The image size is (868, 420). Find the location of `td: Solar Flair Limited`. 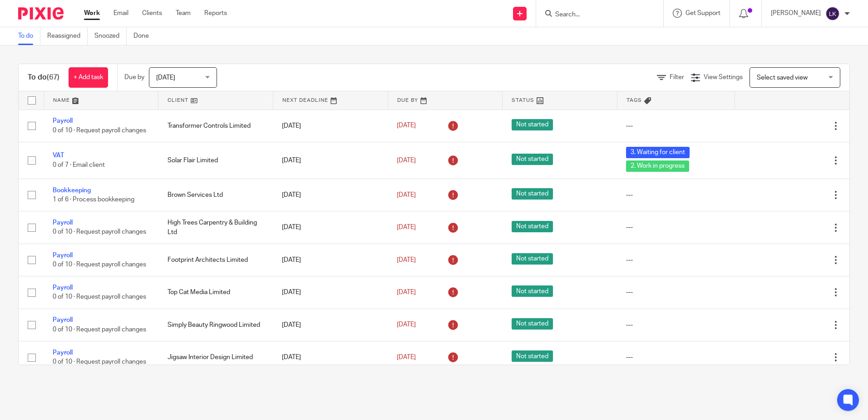

td: Solar Flair Limited is located at coordinates (216, 160).